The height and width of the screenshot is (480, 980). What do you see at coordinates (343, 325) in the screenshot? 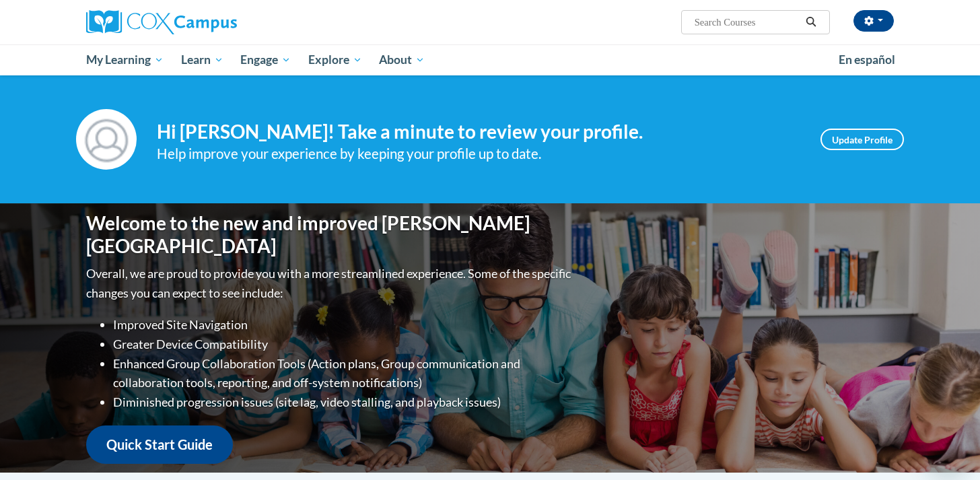
I see `li: Improved Site Navigation` at bounding box center [343, 325].